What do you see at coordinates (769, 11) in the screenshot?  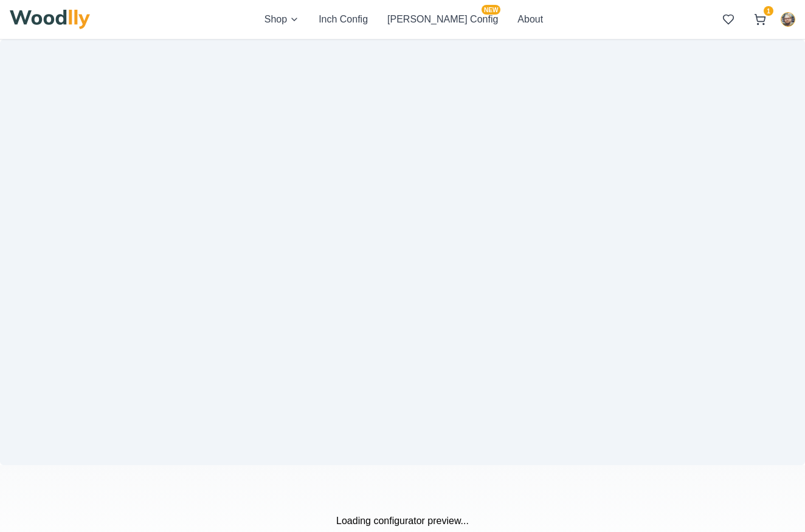 I see `span: 1` at bounding box center [769, 11].